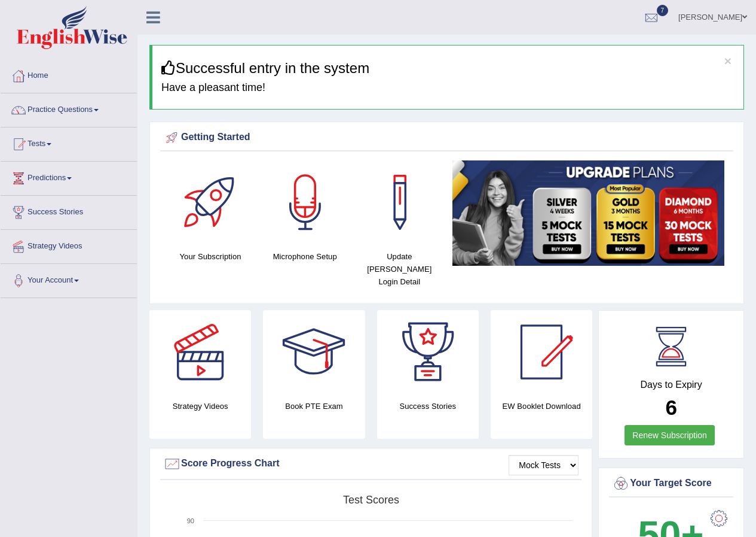 The height and width of the screenshot is (537, 756). I want to click on a: Home, so click(68, 74).